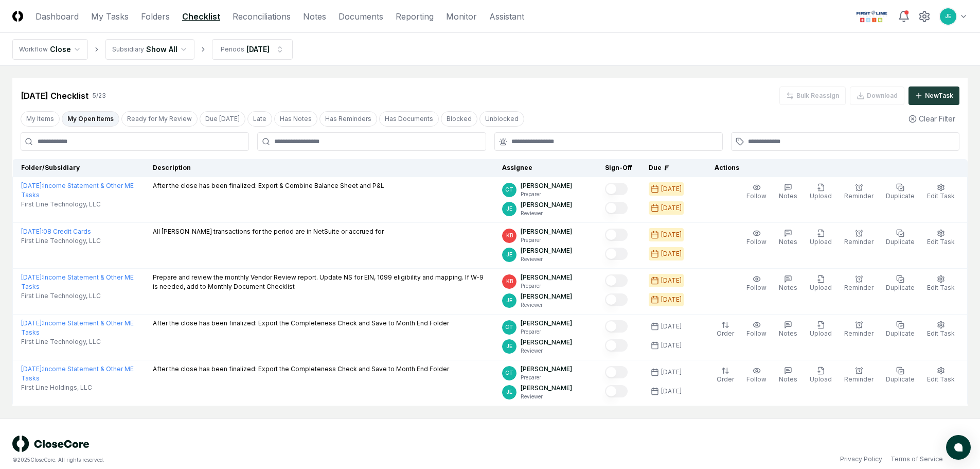 Image resolution: width=980 pixels, height=469 pixels. Describe the element at coordinates (821, 287) in the screenshot. I see `span: Upload` at that location.